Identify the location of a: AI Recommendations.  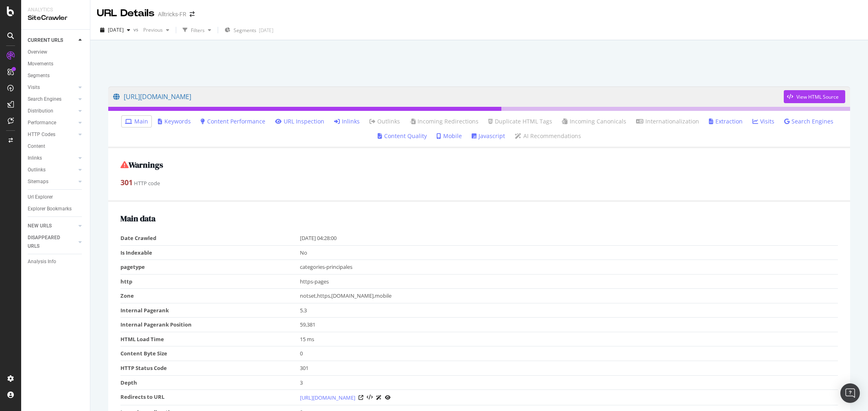
(547, 136).